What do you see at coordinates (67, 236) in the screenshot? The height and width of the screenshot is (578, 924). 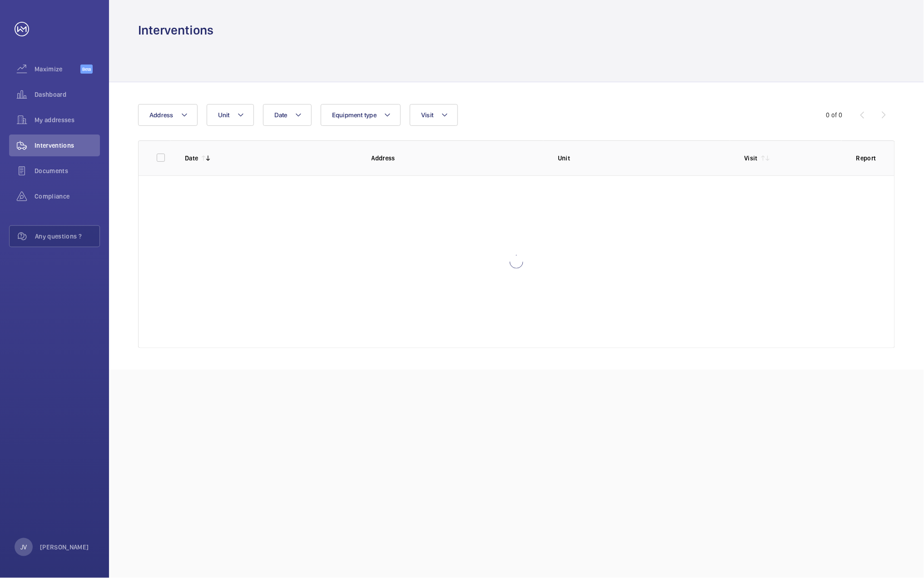 I see `span: Any questions ?` at bounding box center [67, 236].